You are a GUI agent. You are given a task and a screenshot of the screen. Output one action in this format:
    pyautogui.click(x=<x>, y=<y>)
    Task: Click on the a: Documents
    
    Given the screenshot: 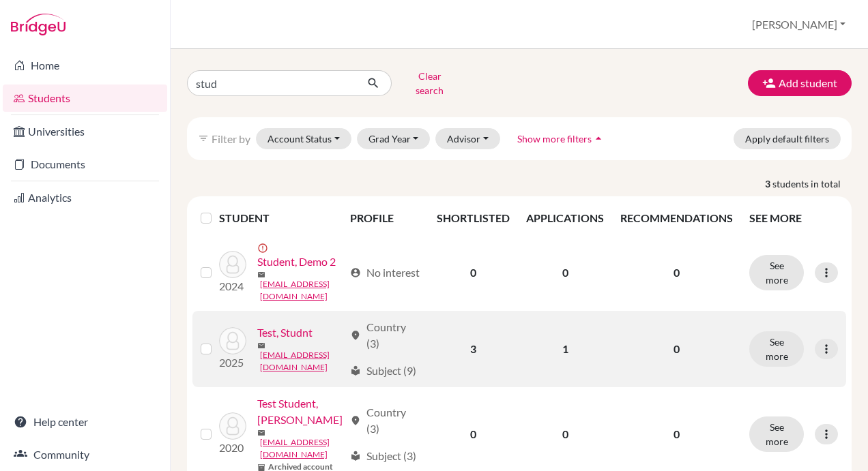 What is the action you would take?
    pyautogui.click(x=84, y=164)
    